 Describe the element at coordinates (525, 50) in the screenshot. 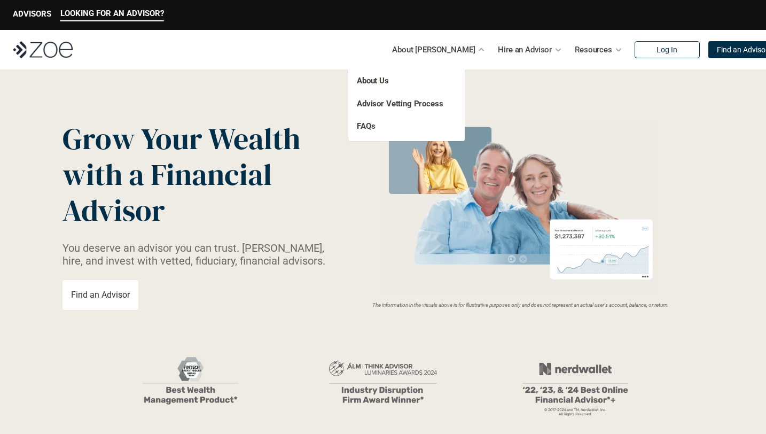

I see `p: Hire an Advisor` at that location.